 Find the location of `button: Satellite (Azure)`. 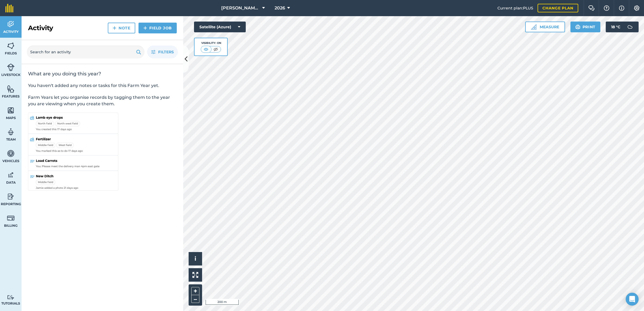

button: Satellite (Azure) is located at coordinates (220, 27).